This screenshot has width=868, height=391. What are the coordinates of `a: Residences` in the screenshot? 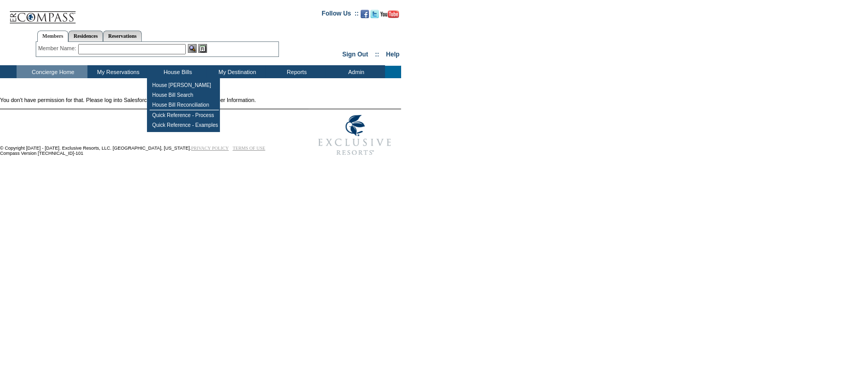 It's located at (85, 36).